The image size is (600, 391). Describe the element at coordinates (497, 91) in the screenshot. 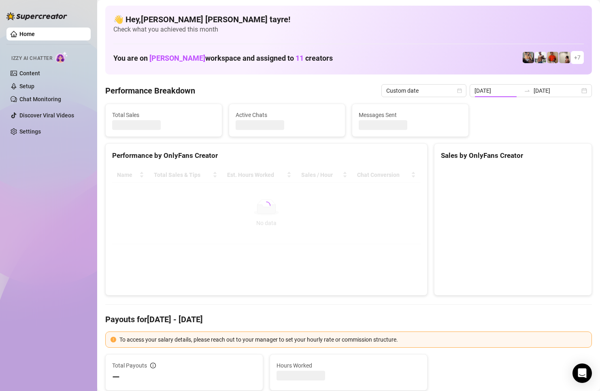

I see `input: Start date` at that location.